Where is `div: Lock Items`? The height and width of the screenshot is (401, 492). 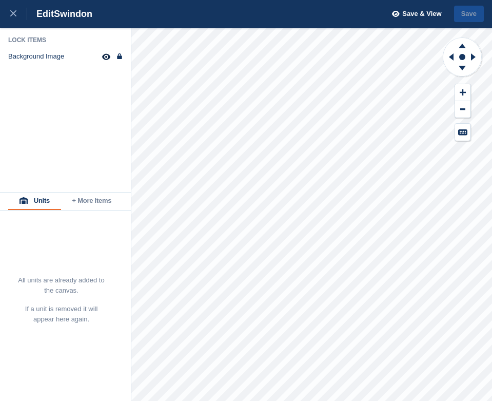 div: Lock Items is located at coordinates (66, 40).